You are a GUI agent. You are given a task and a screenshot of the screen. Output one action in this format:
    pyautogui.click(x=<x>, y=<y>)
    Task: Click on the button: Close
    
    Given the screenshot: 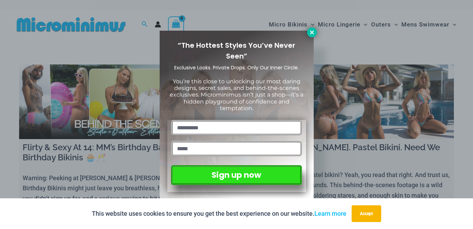 What is the action you would take?
    pyautogui.click(x=312, y=32)
    